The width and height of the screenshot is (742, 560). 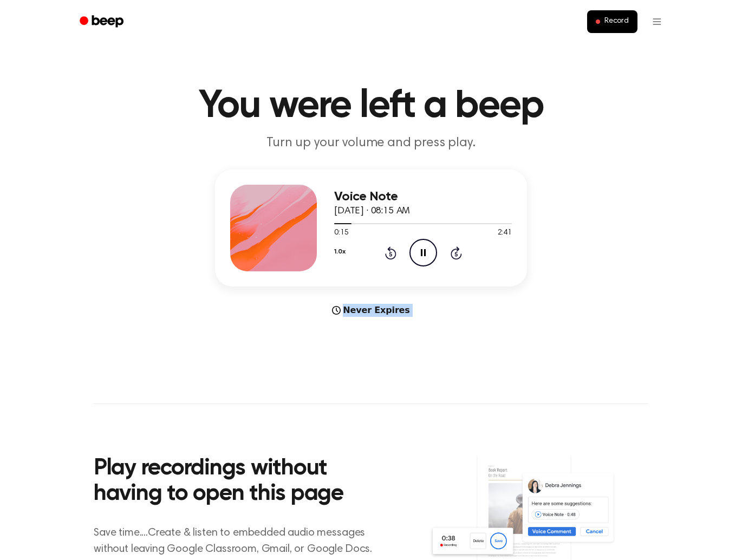 I want to click on button: 1.0x, so click(x=339, y=252).